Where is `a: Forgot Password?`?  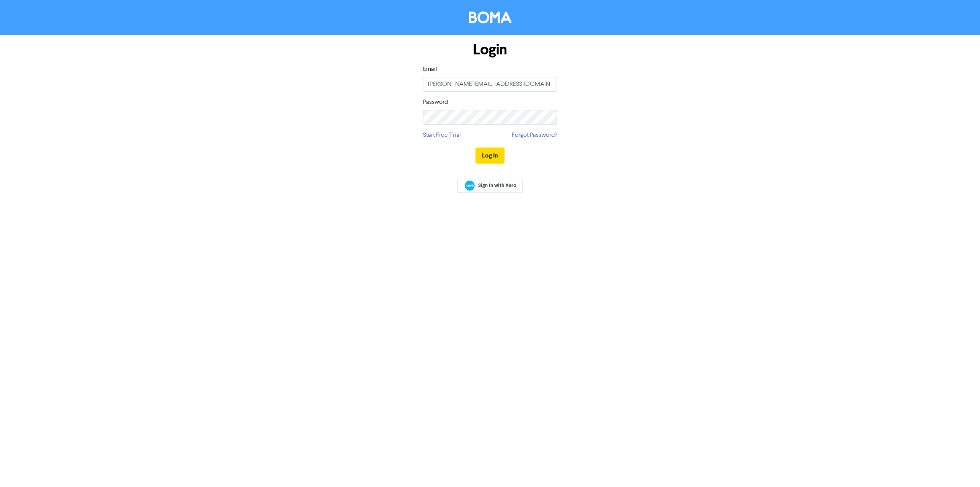 a: Forgot Password? is located at coordinates (535, 135).